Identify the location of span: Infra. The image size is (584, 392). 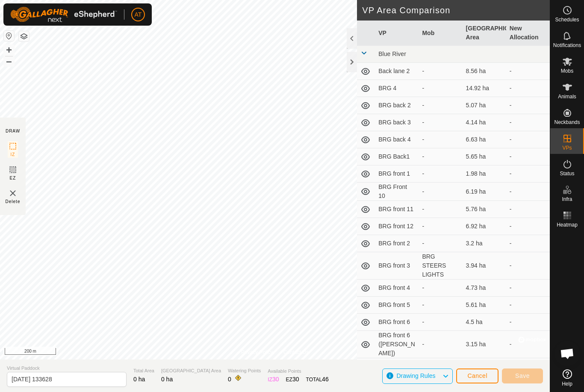
(567, 199).